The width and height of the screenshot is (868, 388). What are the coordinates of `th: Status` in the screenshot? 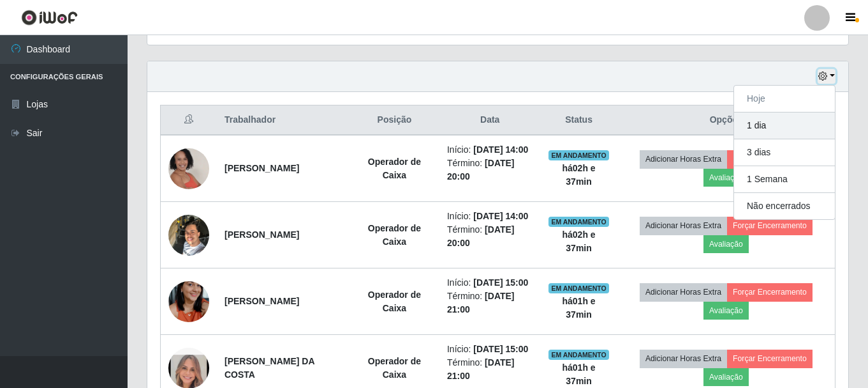 It's located at (578, 120).